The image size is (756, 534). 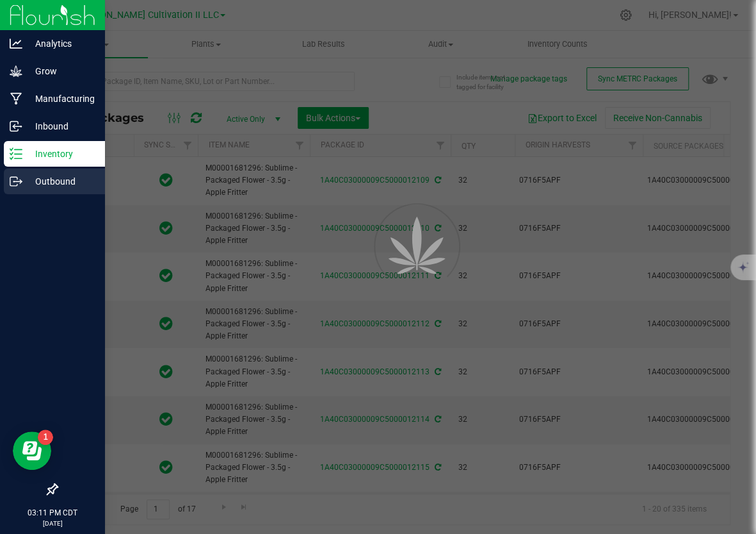 What do you see at coordinates (16, 182) in the screenshot?
I see `inline-svg: Outbound` at bounding box center [16, 182].